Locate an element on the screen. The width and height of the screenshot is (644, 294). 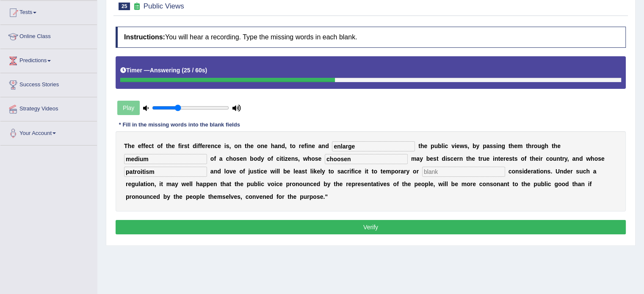
b: j is located at coordinates (249, 171).